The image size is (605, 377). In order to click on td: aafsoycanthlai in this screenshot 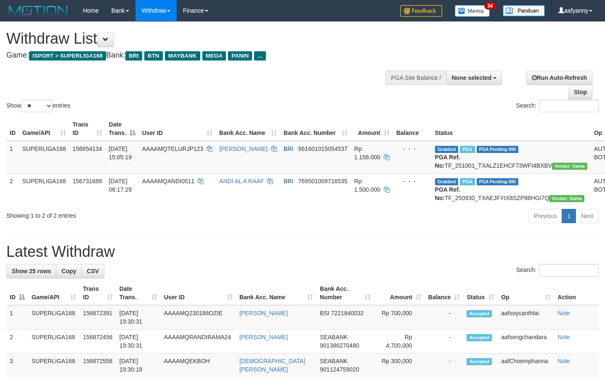, I will do `click(526, 318)`.